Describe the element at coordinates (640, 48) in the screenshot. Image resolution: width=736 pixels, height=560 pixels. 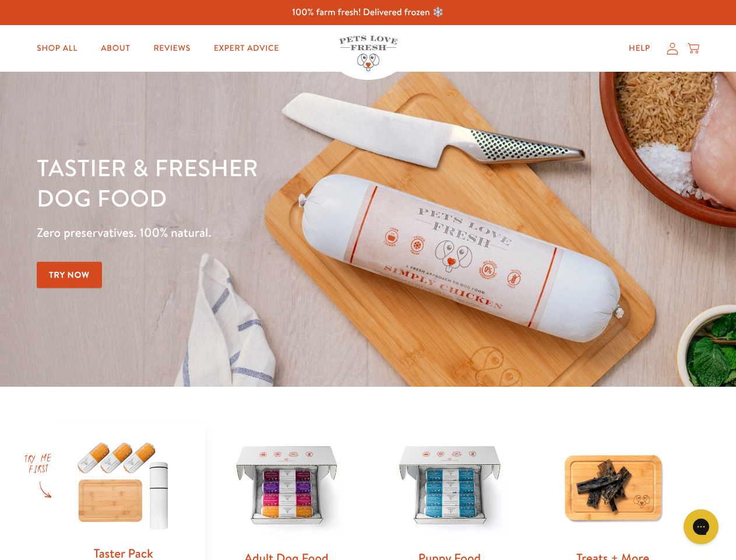
I see `a: Help` at that location.